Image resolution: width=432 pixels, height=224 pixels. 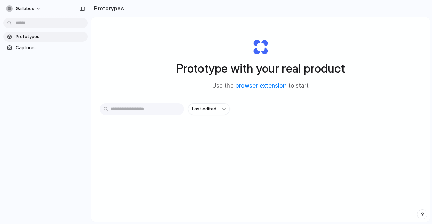 I want to click on span: Gallabox, so click(x=25, y=9).